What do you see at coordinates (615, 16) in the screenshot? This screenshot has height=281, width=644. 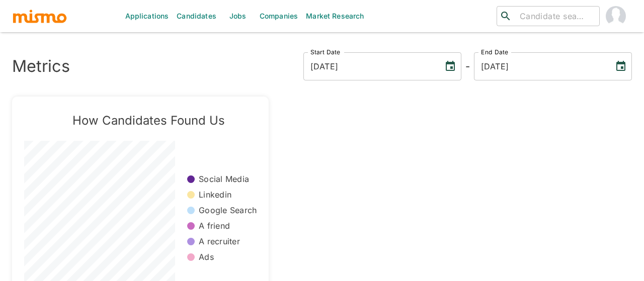 I see `img: Maia Reyes` at bounding box center [615, 16].